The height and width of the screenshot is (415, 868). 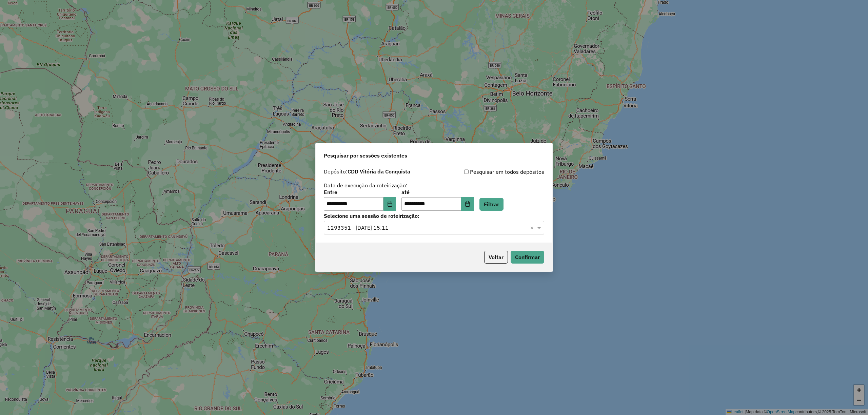 What do you see at coordinates (492, 204) in the screenshot?
I see `button: Filtrar` at bounding box center [492, 204].